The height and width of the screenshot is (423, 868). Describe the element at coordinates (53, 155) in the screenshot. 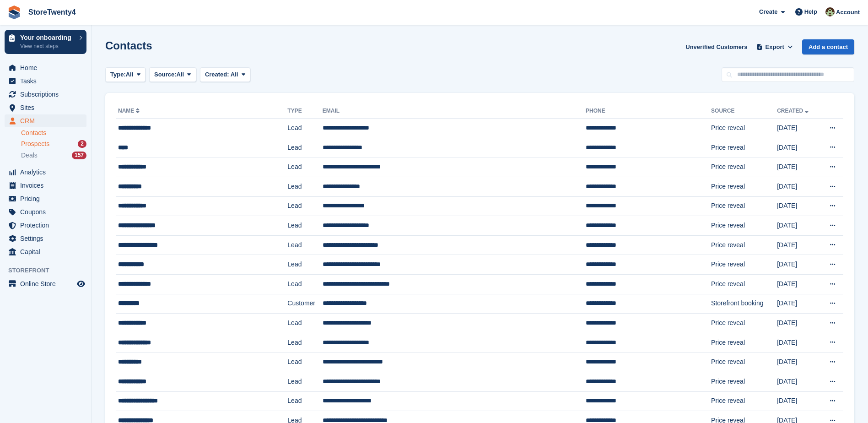

I see `a: Deals 157` at that location.